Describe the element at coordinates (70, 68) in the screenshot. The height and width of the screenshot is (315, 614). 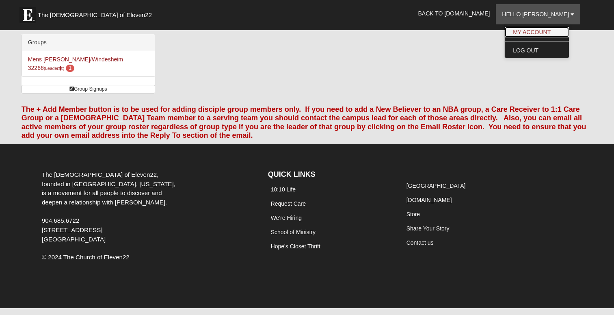
I see `span: number of pending members` at that location.